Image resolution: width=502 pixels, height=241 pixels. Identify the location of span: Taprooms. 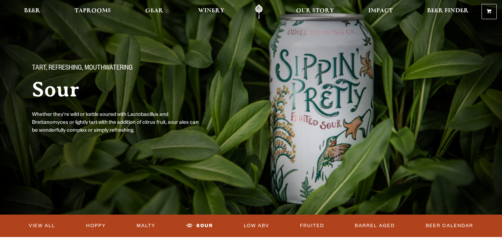
(93, 11).